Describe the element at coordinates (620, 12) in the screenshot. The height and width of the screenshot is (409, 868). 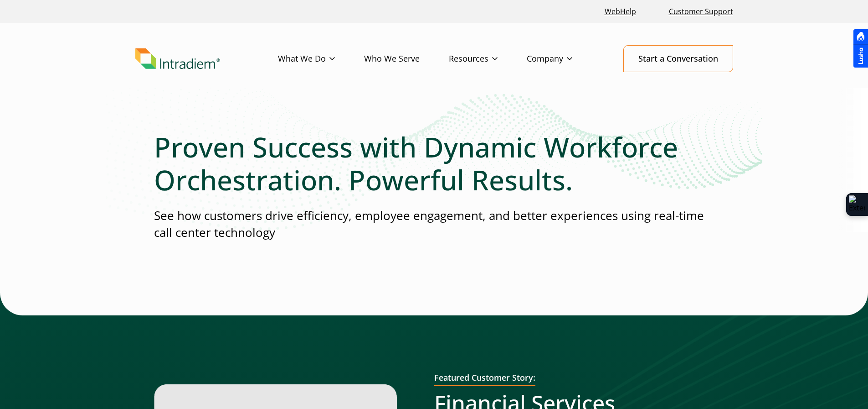
I see `a: Link opens in a new window` at that location.